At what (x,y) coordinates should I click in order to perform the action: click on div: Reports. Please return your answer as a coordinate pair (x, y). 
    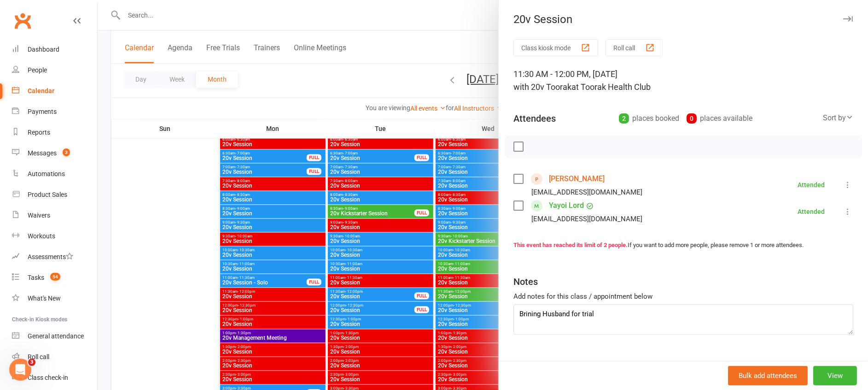
    Looking at the image, I should click on (38, 132).